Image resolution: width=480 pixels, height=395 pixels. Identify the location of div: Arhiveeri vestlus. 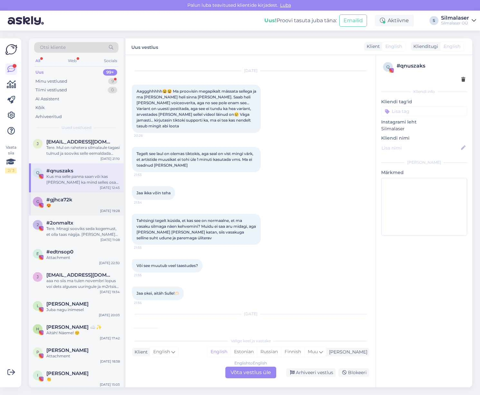
(311, 373).